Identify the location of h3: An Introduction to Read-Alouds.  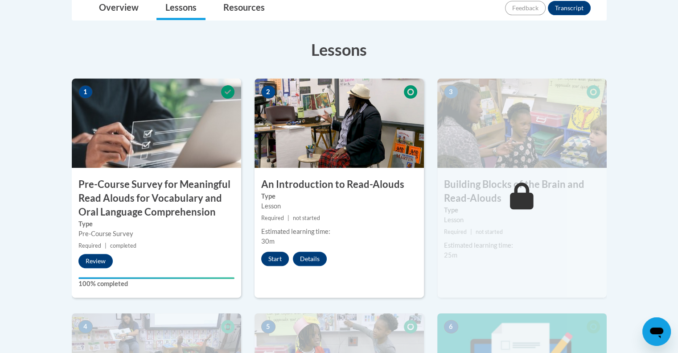
(339, 184).